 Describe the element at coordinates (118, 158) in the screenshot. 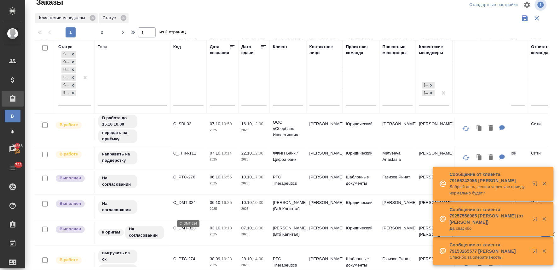

I see `p: направить на подверстку` at that location.